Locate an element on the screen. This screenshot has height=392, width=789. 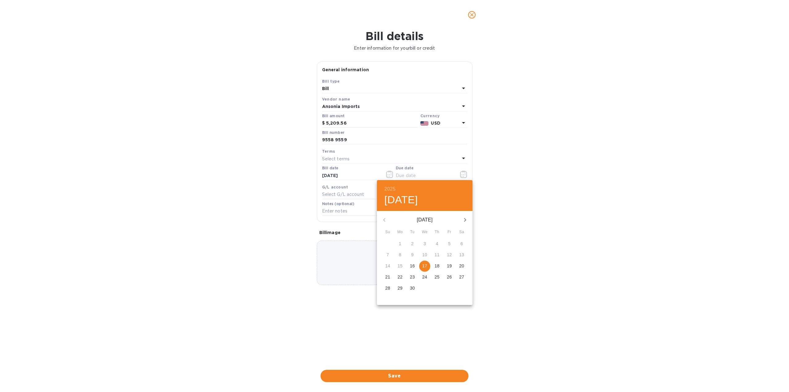
span: Tu is located at coordinates (412, 232).